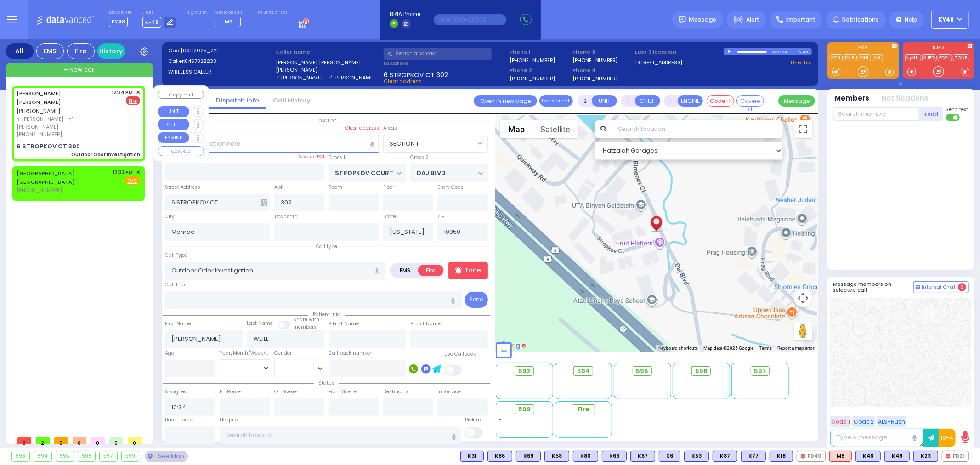 This screenshot has height=465, width=980. What do you see at coordinates (326, 314) in the screenshot?
I see `span: Patient info` at bounding box center [326, 314].